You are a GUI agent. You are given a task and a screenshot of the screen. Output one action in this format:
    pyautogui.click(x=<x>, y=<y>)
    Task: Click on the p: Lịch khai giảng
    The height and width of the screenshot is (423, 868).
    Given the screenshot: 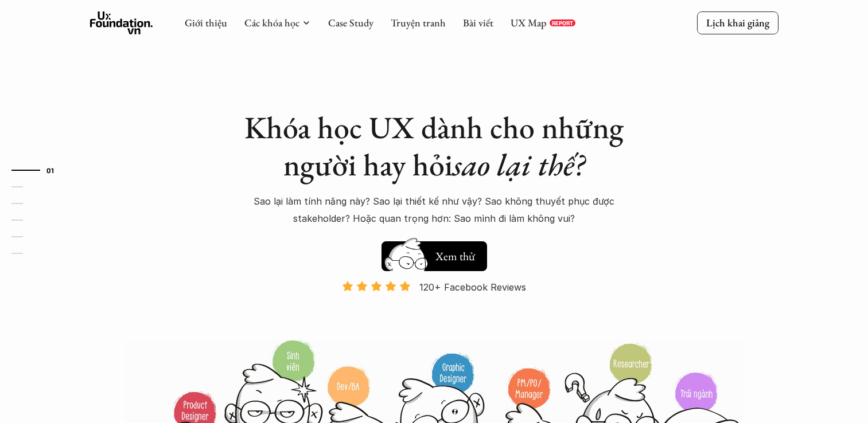 What is the action you would take?
    pyautogui.click(x=738, y=23)
    